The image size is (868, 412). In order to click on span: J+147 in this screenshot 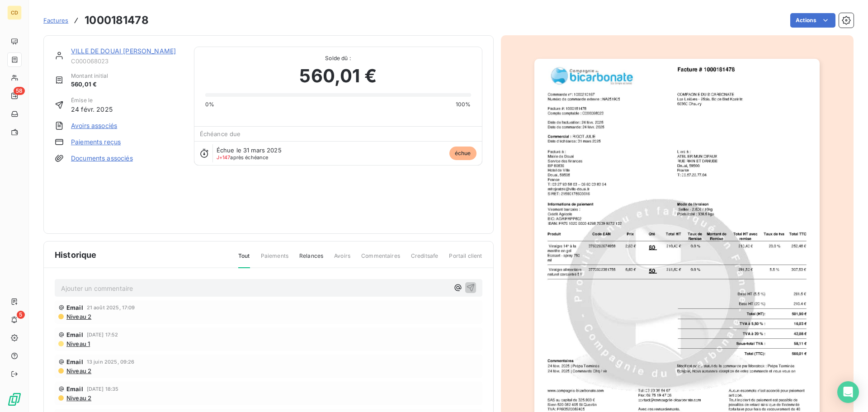, I will do `click(223, 157)`.